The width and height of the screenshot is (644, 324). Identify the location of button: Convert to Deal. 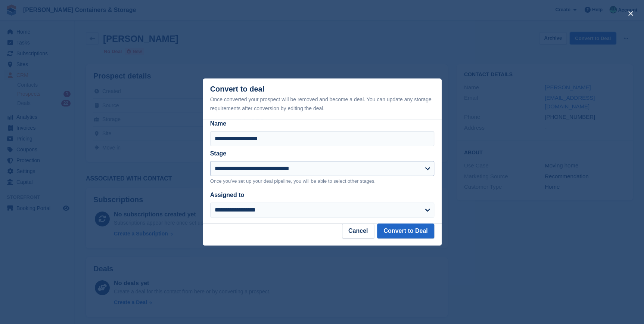
(406, 231).